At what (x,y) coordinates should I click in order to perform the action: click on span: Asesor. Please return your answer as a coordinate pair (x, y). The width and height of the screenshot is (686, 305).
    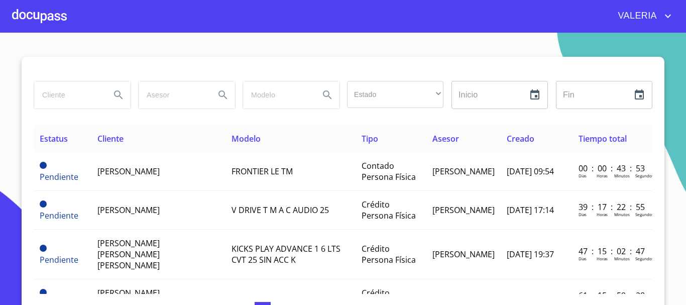
    Looking at the image, I should click on (446, 139).